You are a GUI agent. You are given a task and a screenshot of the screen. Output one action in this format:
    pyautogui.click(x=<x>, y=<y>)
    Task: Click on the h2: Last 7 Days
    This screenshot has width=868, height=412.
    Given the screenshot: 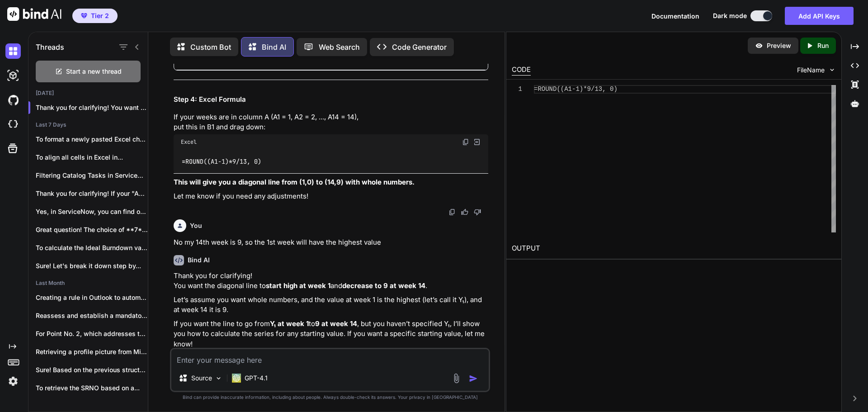 What is the action you would take?
    pyautogui.click(x=88, y=125)
    